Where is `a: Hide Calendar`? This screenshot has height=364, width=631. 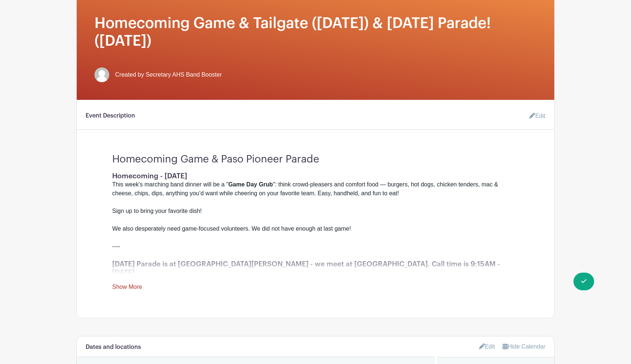 a: Hide Calendar is located at coordinates (524, 346).